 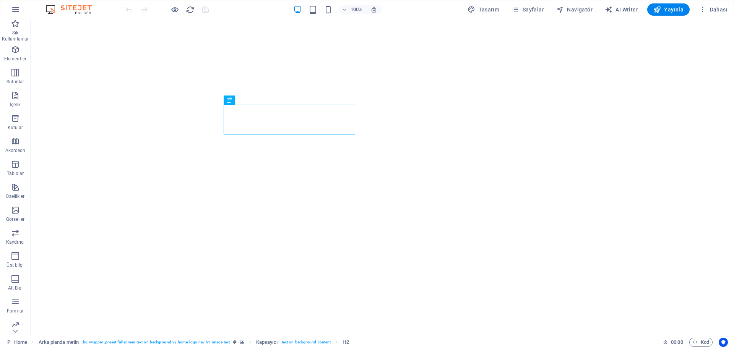 I want to click on nav: breadcrumb, so click(x=194, y=343).